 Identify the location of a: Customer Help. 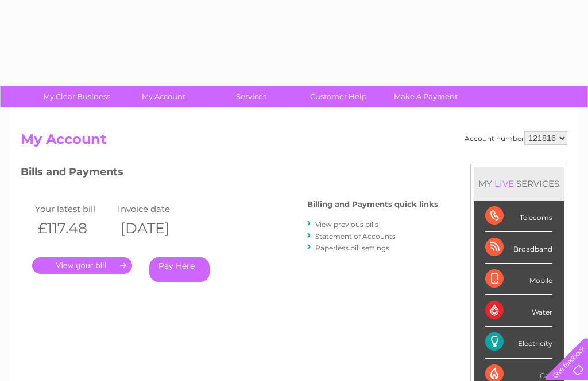
(338, 96).